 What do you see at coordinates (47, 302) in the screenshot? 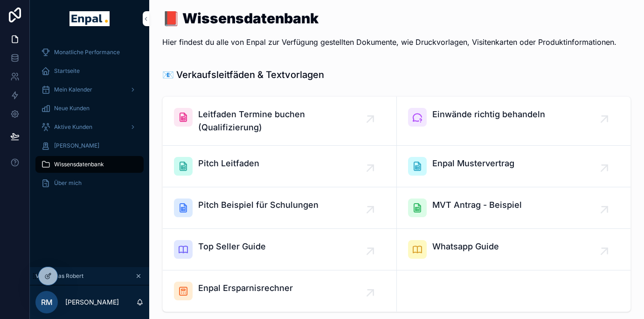
I see `span: RM` at bounding box center [47, 302].